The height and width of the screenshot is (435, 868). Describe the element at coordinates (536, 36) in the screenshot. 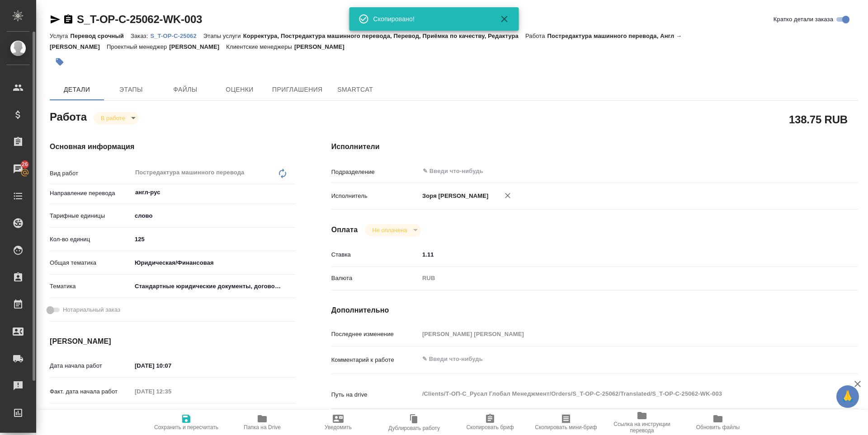

I see `p: Работа` at that location.